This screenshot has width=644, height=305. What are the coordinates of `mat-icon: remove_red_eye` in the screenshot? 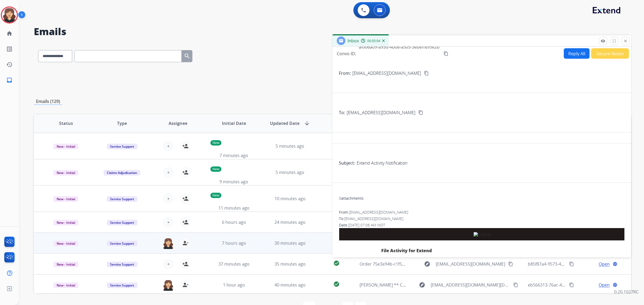 It's located at (603, 41).